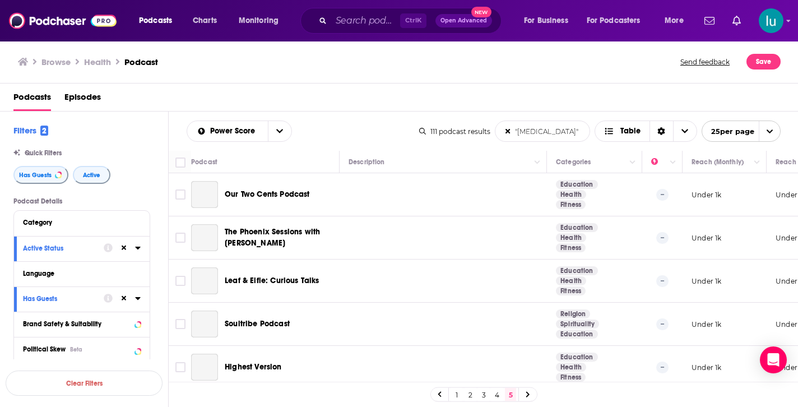 Image resolution: width=798 pixels, height=407 pixels. Describe the element at coordinates (717, 162) in the screenshot. I see `div: Reach (Monthly)` at that location.